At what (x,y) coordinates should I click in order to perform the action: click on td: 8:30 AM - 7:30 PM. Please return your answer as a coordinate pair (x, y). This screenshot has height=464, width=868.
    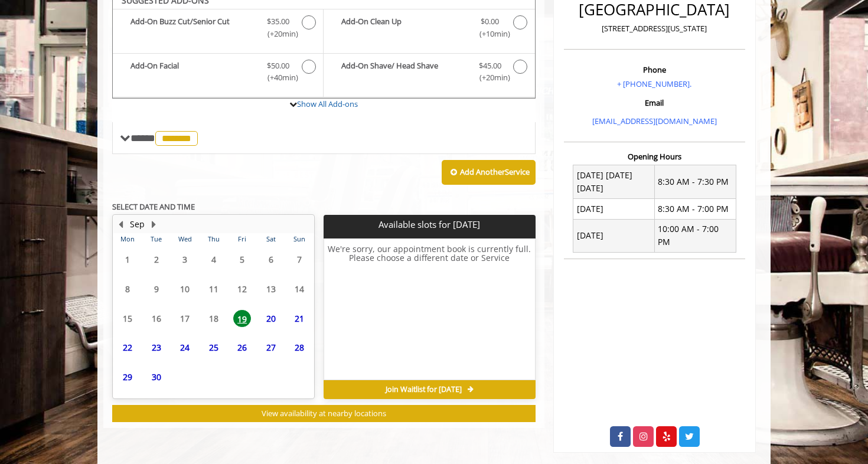
    Looking at the image, I should click on (695, 182).